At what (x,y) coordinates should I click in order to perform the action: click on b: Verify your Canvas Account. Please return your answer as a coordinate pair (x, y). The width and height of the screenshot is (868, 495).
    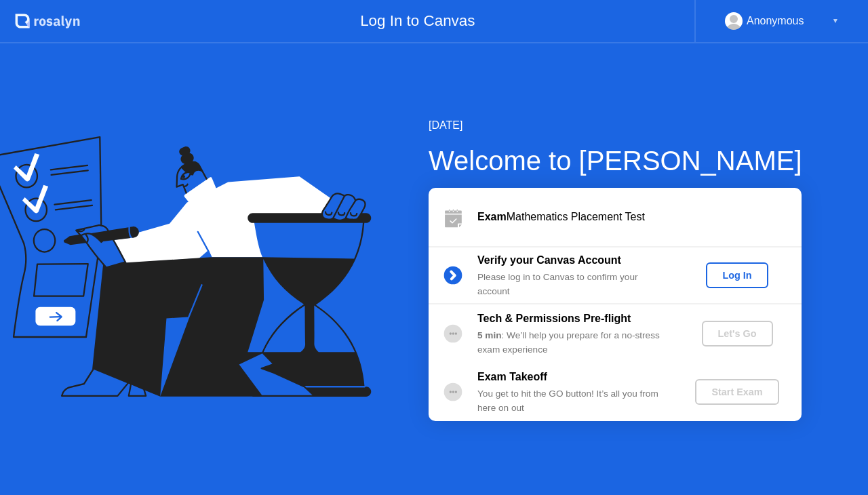
    Looking at the image, I should click on (550, 260).